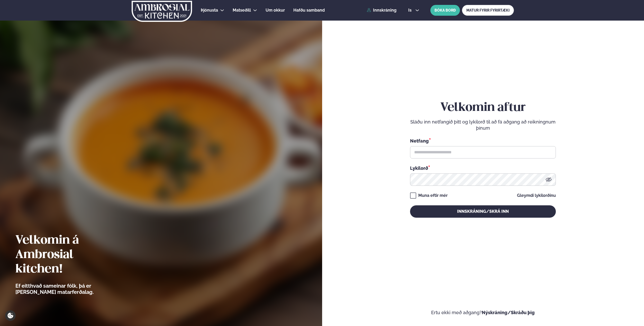 The image size is (644, 326). I want to click on h2: Velkomin aftur, so click(483, 108).